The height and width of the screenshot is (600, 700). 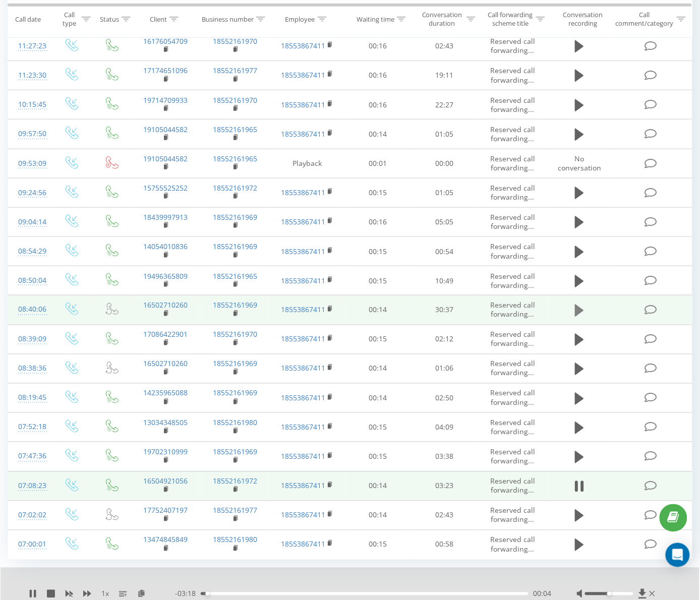 I want to click on td: 22:27, so click(x=445, y=105).